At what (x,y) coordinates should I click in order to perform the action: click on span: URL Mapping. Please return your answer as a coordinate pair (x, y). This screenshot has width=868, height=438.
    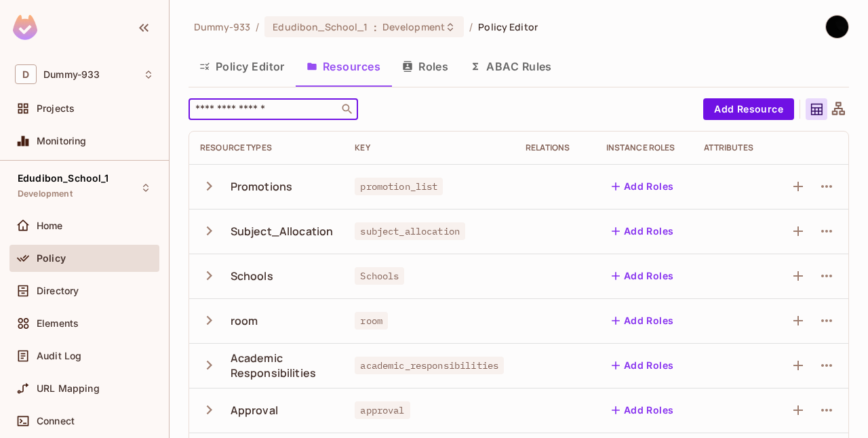
    Looking at the image, I should click on (68, 388).